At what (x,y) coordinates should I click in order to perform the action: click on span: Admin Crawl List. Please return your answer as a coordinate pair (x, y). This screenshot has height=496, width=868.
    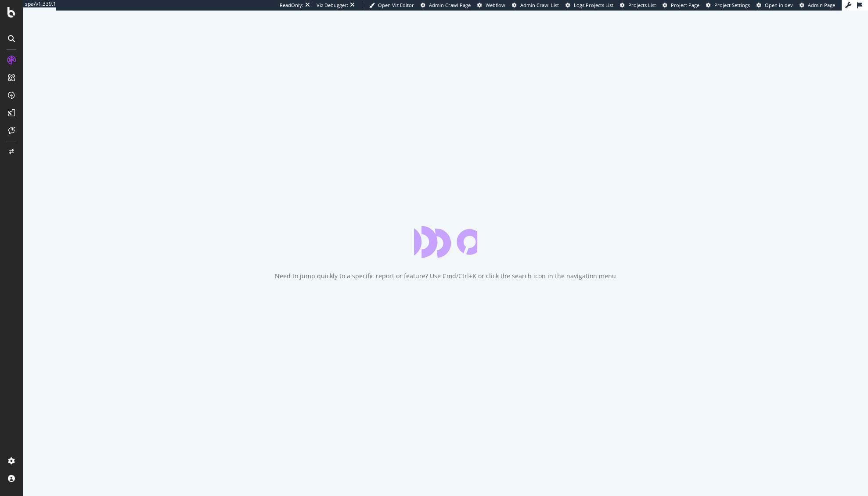
    Looking at the image, I should click on (540, 5).